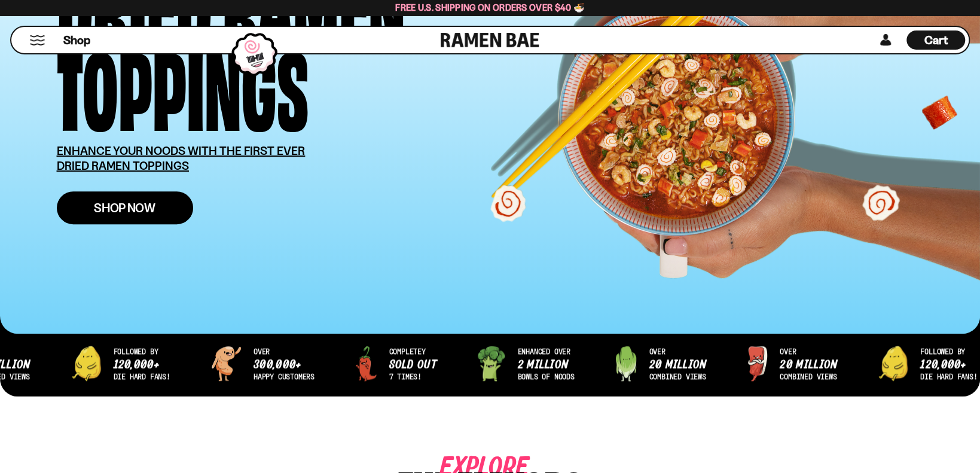  What do you see at coordinates (77, 40) in the screenshot?
I see `a: Shop` at bounding box center [77, 40].